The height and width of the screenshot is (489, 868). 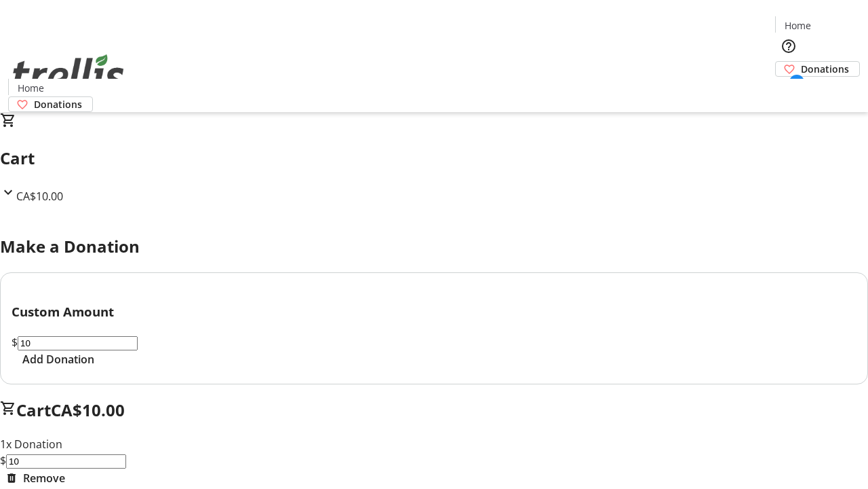 What do you see at coordinates (788, 46) in the screenshot?
I see `button: Help` at bounding box center [788, 46].